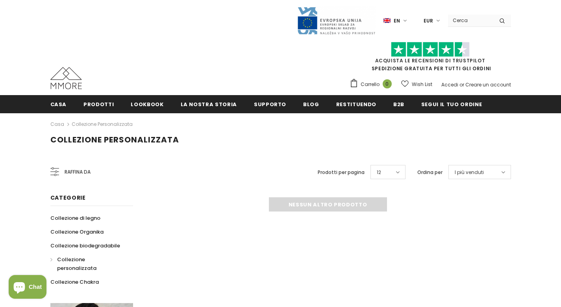 The image size is (561, 307). I want to click on input: Search Site, so click(471, 20).